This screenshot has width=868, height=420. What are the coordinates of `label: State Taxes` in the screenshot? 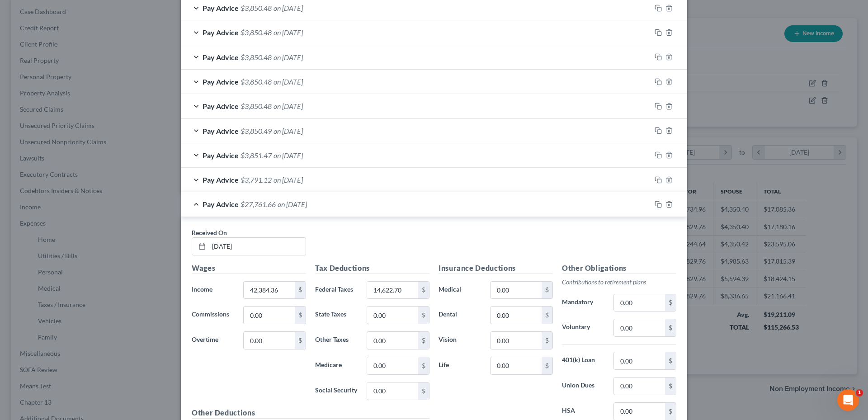 It's located at (336, 315).